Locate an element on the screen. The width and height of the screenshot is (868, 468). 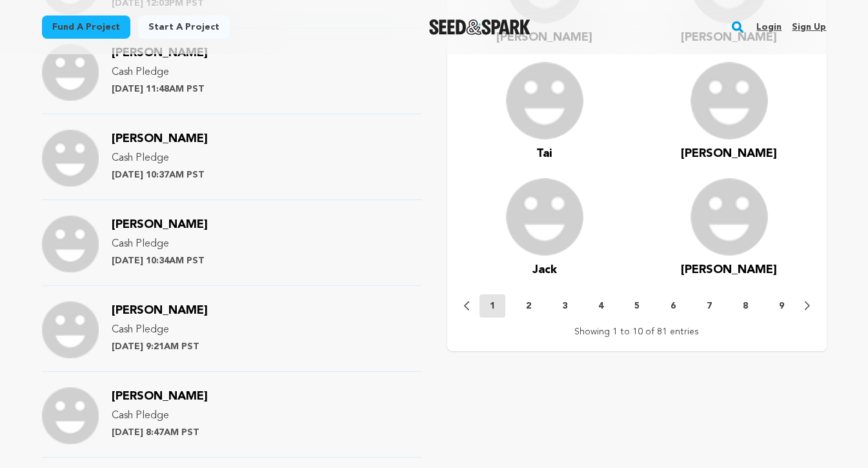
button: 8 is located at coordinates (745, 306).